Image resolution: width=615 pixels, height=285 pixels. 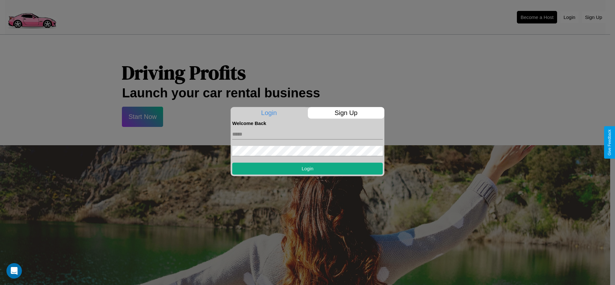 What do you see at coordinates (307, 169) in the screenshot?
I see `button: Login` at bounding box center [307, 169].